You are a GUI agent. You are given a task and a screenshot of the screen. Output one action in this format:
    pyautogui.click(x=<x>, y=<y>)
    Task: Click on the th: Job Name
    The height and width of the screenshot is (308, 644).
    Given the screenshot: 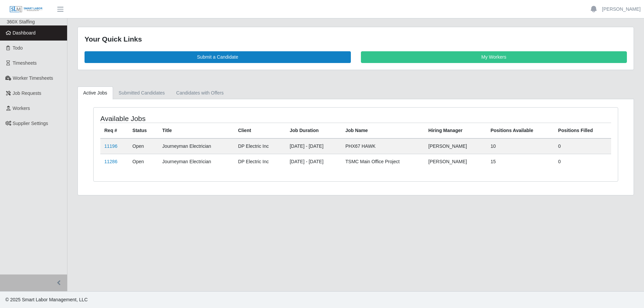 What is the action you would take?
    pyautogui.click(x=382, y=131)
    